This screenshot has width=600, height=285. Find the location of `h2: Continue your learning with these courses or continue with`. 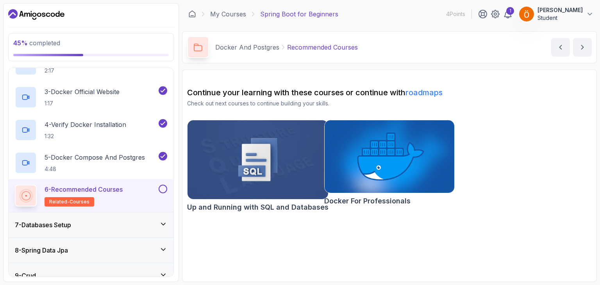

h2: Continue your learning with these courses or continue with is located at coordinates (390, 93).